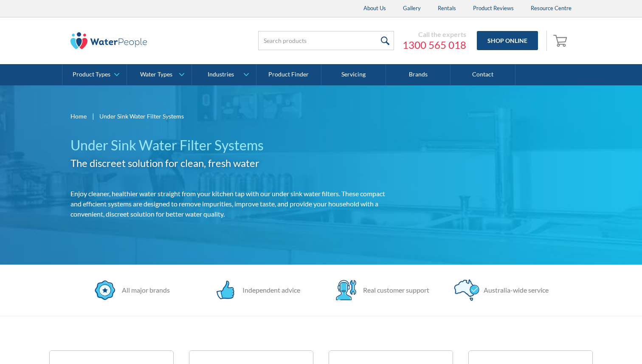 This screenshot has width=642, height=364. Describe the element at coordinates (234, 163) in the screenshot. I see `h2: The discreet solution for clean, fresh water` at that location.